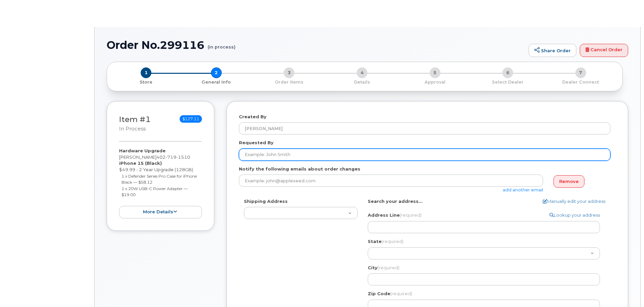  I want to click on small: 1 x Defender Series Pro Case for iPhone Black — $58.12, so click(159, 179).